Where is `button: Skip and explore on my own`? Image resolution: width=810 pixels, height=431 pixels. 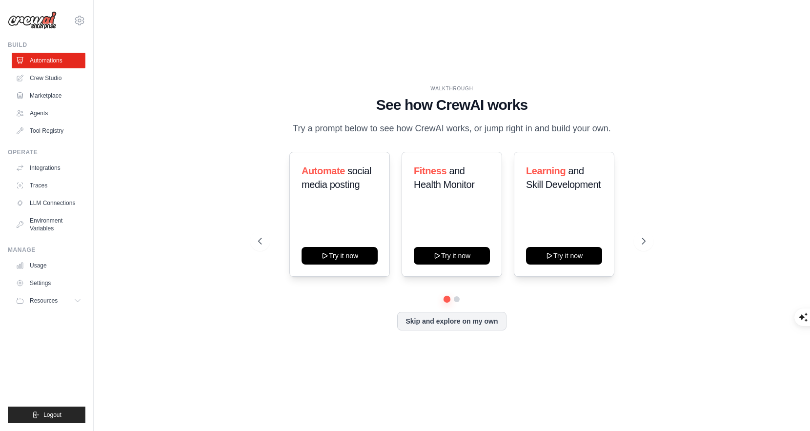 button: Skip and explore on my own is located at coordinates (451, 321).